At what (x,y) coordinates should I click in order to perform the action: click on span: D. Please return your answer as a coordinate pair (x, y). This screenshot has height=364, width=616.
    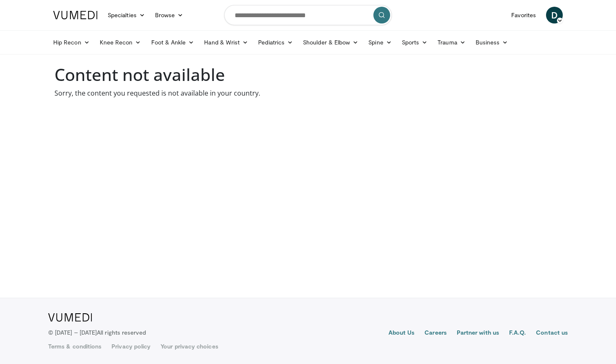
    Looking at the image, I should click on (554, 15).